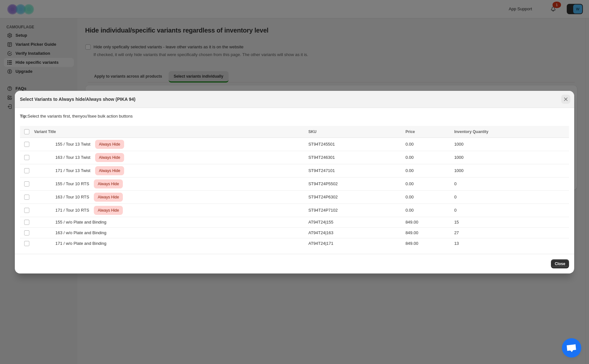 The height and width of the screenshot is (364, 589). What do you see at coordinates (560, 264) in the screenshot?
I see `span: Close` at bounding box center [560, 264].